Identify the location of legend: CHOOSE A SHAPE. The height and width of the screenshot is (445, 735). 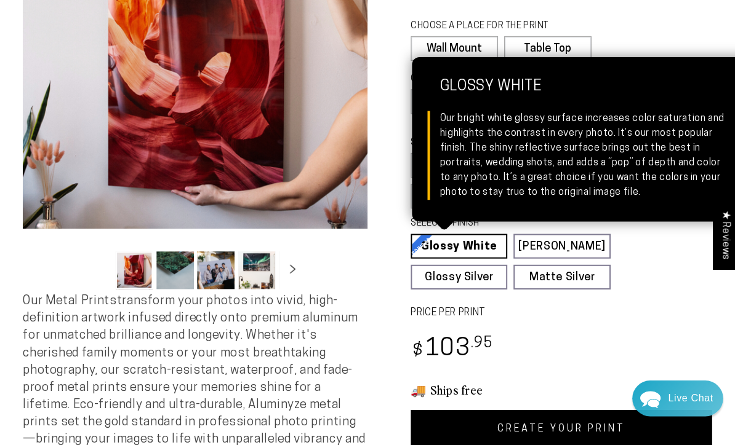
(495, 79).